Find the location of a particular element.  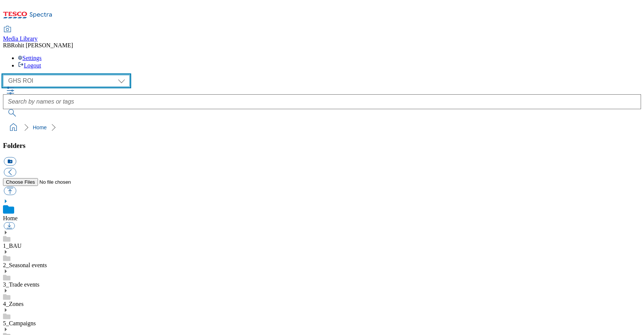

a: 4_Zones is located at coordinates (13, 304).